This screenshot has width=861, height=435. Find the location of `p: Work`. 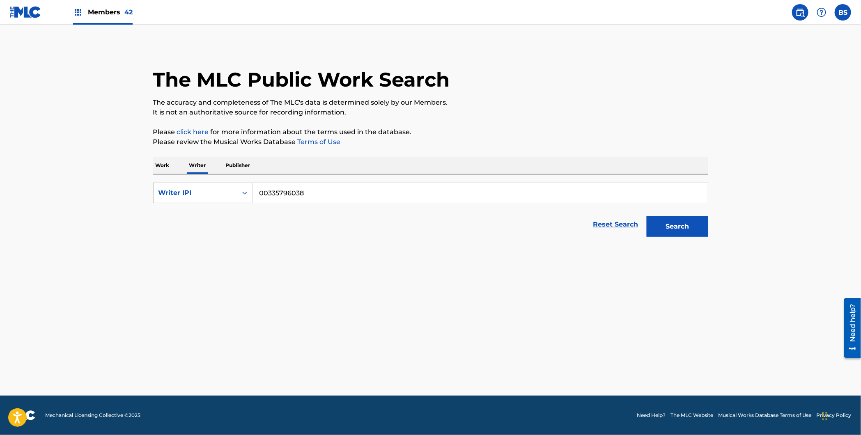

p: Work is located at coordinates (163, 165).